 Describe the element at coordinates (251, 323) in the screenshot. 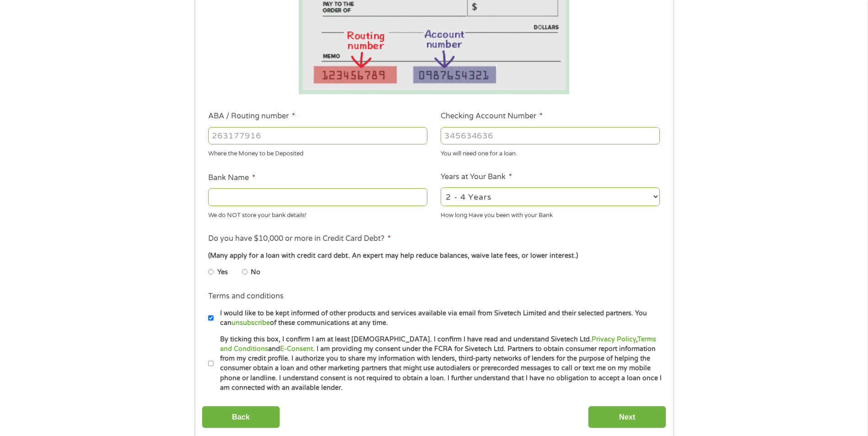

I see `a: unsubscribe` at that location.